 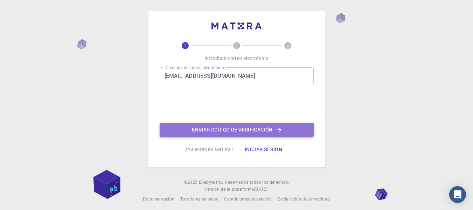 What do you see at coordinates (248, 199) in the screenshot?
I see `font: Condiciones de servicio` at bounding box center [248, 199].